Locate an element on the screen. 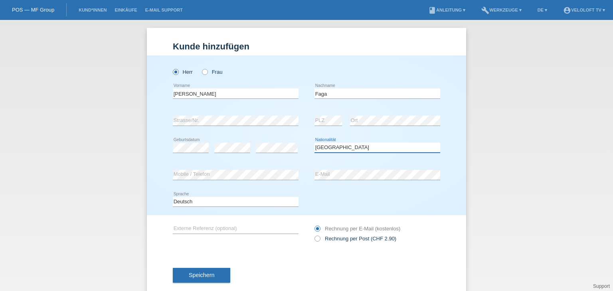 This screenshot has height=291, width=613. input: Herr is located at coordinates (175, 71).